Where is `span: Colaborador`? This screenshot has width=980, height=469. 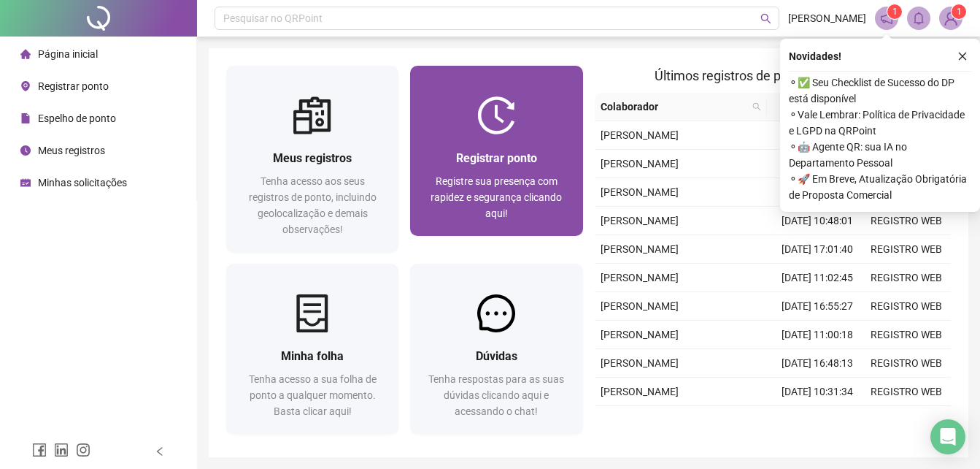 span: Colaborador is located at coordinates (674, 107).